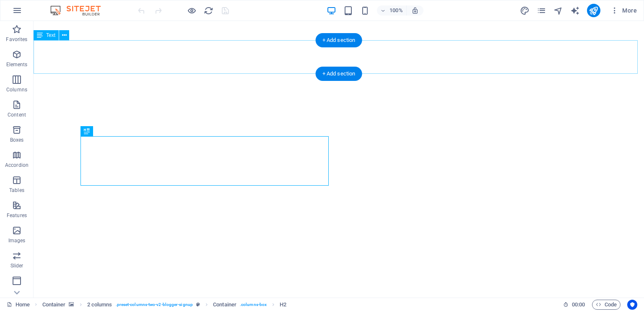 The height and width of the screenshot is (311, 644). Describe the element at coordinates (524, 11) in the screenshot. I see `i: Design (Ctrl+Alt+Y)` at that location.